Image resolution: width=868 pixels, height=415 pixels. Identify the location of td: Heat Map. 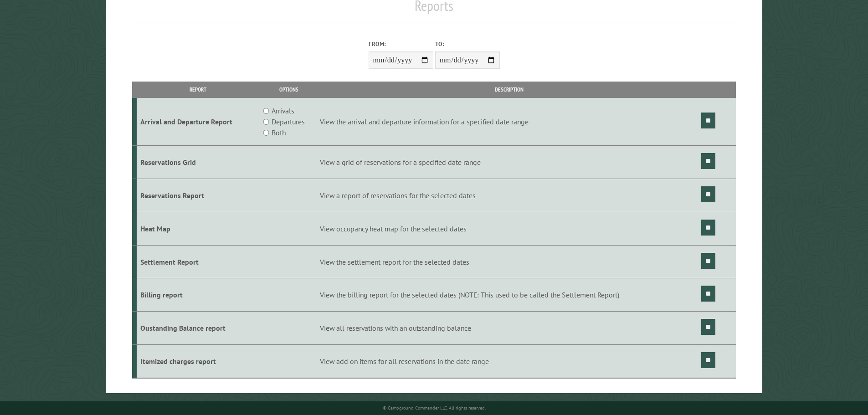
(198, 228).